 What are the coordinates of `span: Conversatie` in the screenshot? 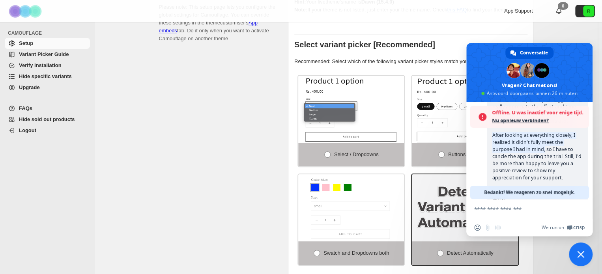 It's located at (534, 53).